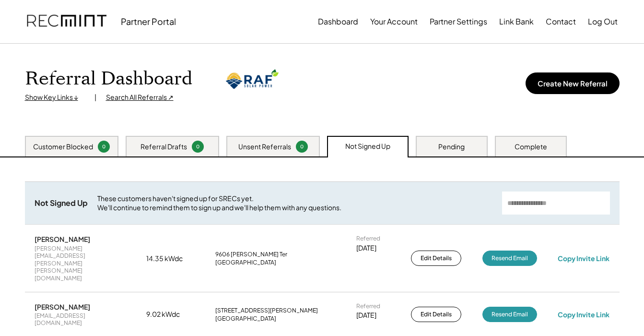  Describe the element at coordinates (560, 22) in the screenshot. I see `button: Contact` at that location.